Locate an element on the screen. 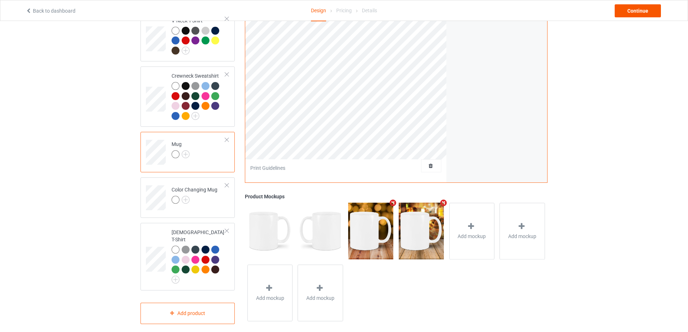  div: Continue is located at coordinates (638, 11).